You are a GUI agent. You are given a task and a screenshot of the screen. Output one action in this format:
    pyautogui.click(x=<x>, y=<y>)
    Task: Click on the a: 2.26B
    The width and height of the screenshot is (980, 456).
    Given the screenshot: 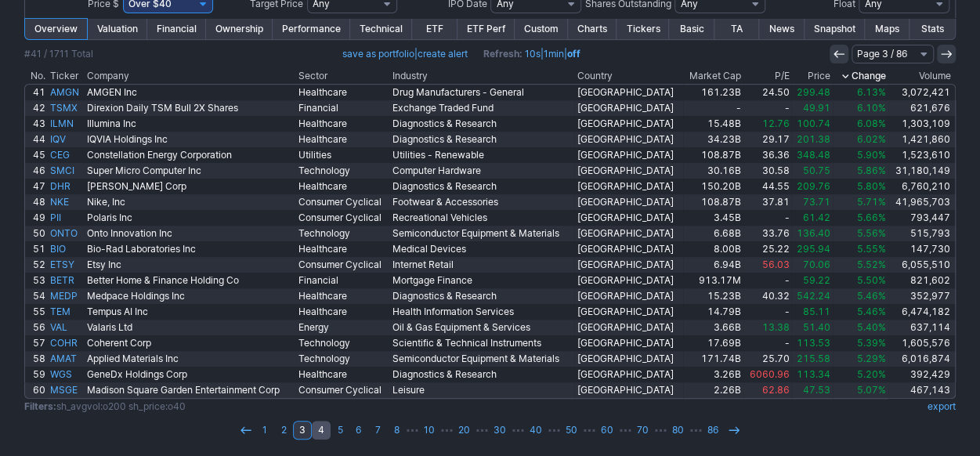 What is the action you would take?
    pyautogui.click(x=713, y=391)
    